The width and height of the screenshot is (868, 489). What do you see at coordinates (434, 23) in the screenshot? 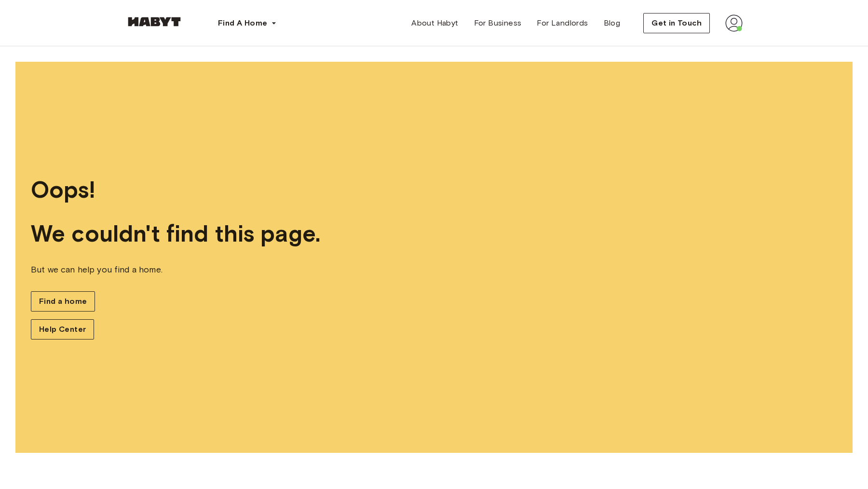
I see `span: About Habyt` at bounding box center [434, 23].